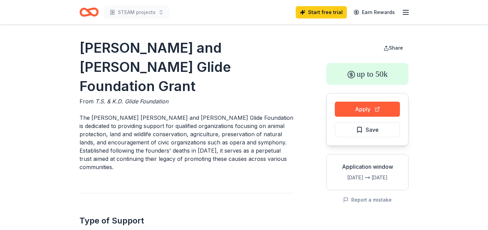 This screenshot has width=488, height=230. I want to click on a: Home, so click(89, 12).